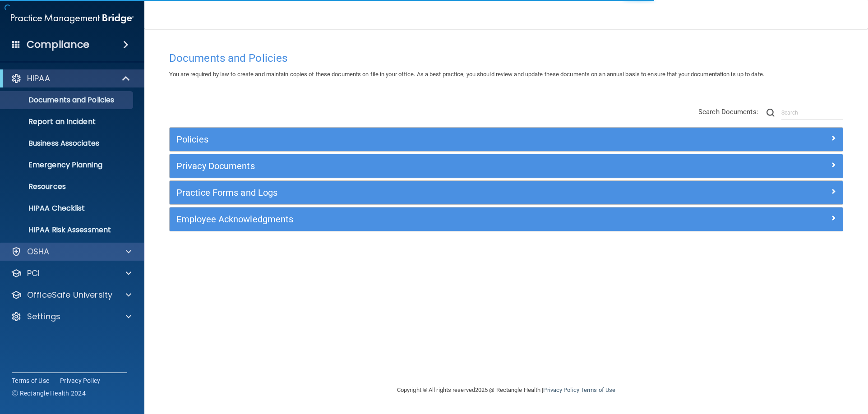 The width and height of the screenshot is (868, 414). I want to click on h5: Privacy Documents, so click(422, 166).